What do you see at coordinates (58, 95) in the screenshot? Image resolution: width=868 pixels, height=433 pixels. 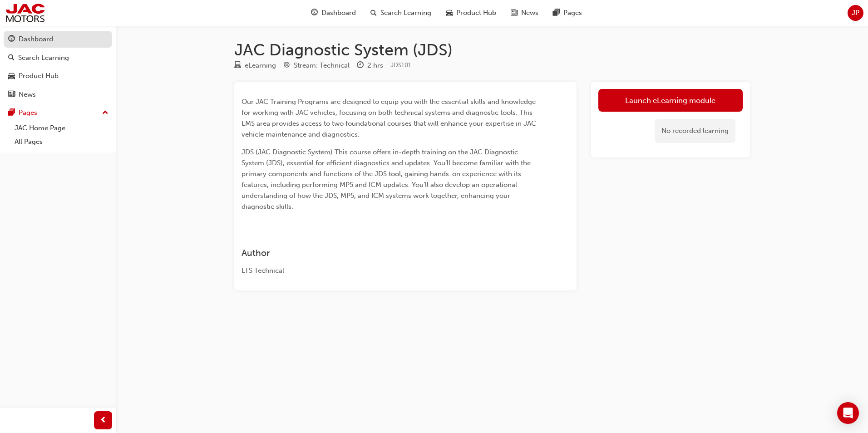 I see `a: News` at bounding box center [58, 95].